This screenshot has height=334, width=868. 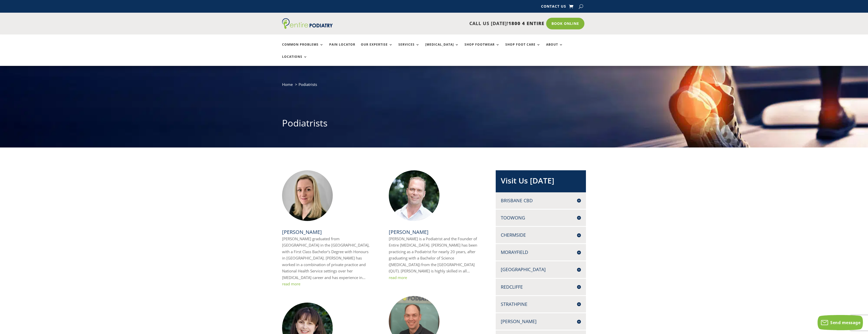 What do you see at coordinates (565, 24) in the screenshot?
I see `a: Book Online` at bounding box center [565, 24].